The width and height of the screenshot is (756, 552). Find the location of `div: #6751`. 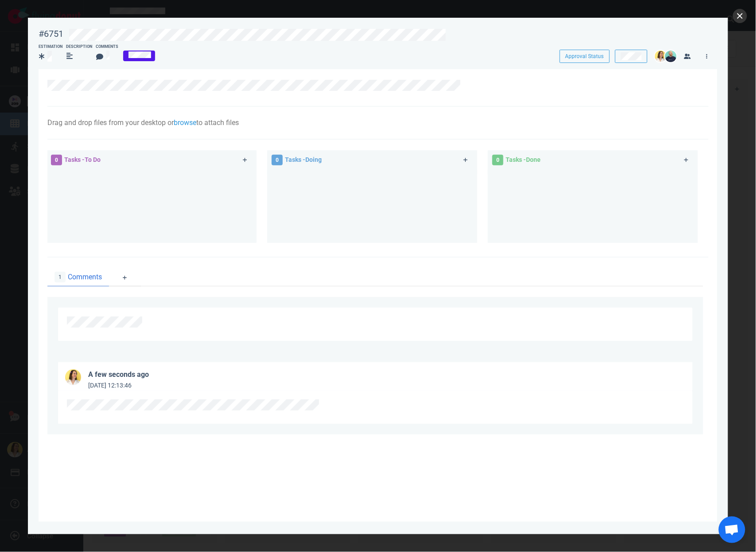

div: #6751 is located at coordinates (51, 34).